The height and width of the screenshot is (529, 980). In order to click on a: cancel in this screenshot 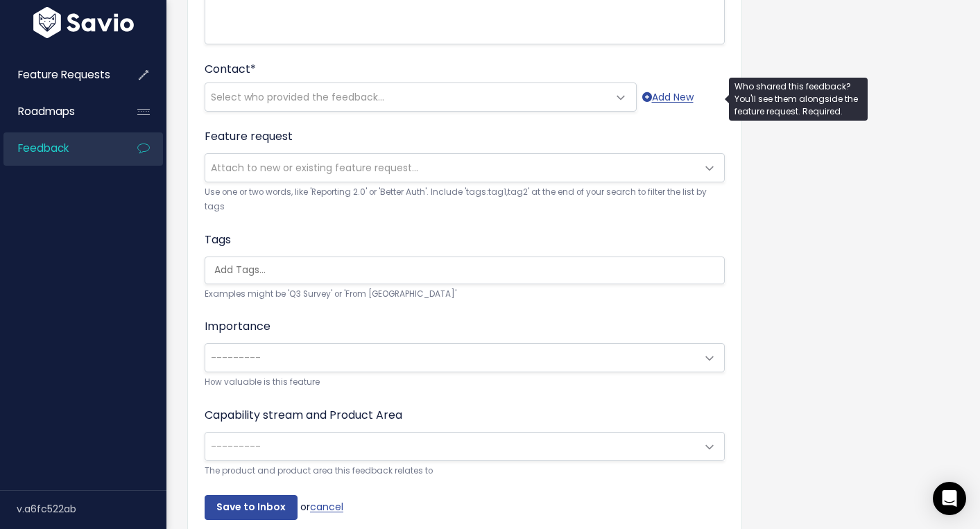, I will do `click(326, 507)`.